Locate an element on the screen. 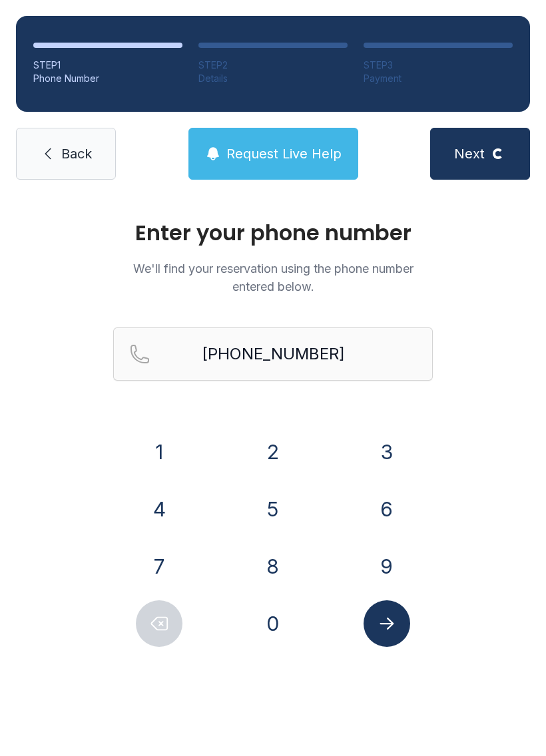 The width and height of the screenshot is (546, 756). button: 1 is located at coordinates (159, 452).